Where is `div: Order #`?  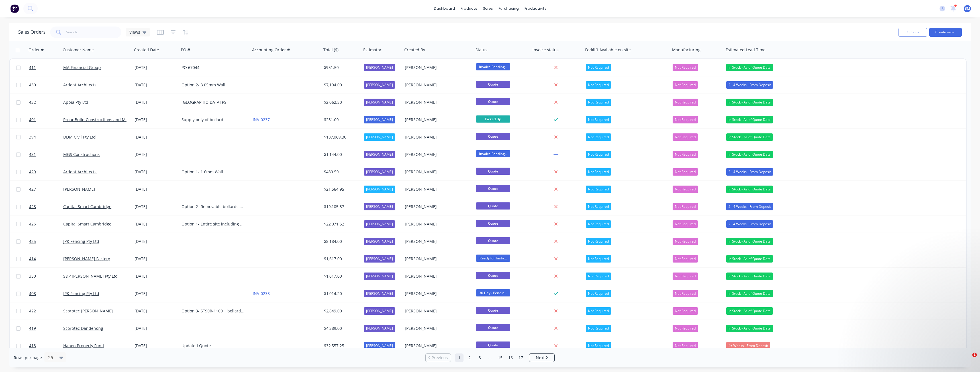
div: Order # is located at coordinates (36, 50).